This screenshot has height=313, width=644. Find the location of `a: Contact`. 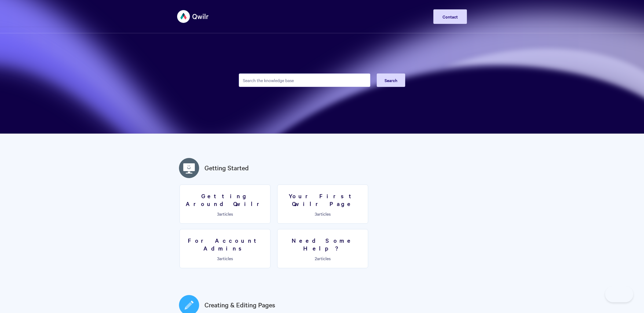

a: Contact is located at coordinates (450, 17).